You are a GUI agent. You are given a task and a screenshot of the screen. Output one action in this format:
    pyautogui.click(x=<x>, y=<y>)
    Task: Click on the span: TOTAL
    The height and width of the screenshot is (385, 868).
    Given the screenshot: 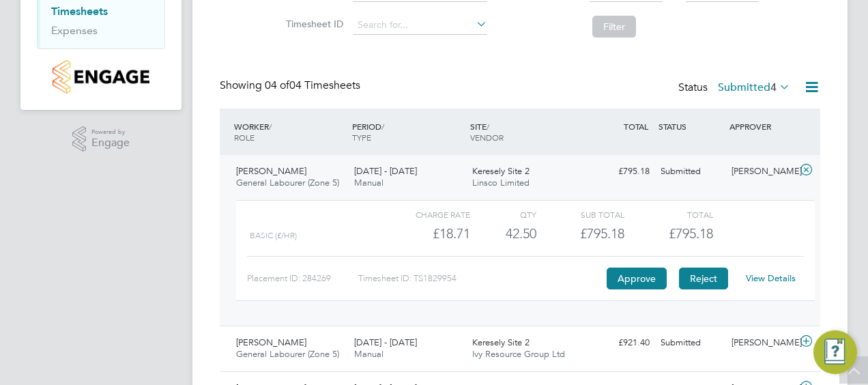 What is the action you would take?
    pyautogui.click(x=636, y=127)
    